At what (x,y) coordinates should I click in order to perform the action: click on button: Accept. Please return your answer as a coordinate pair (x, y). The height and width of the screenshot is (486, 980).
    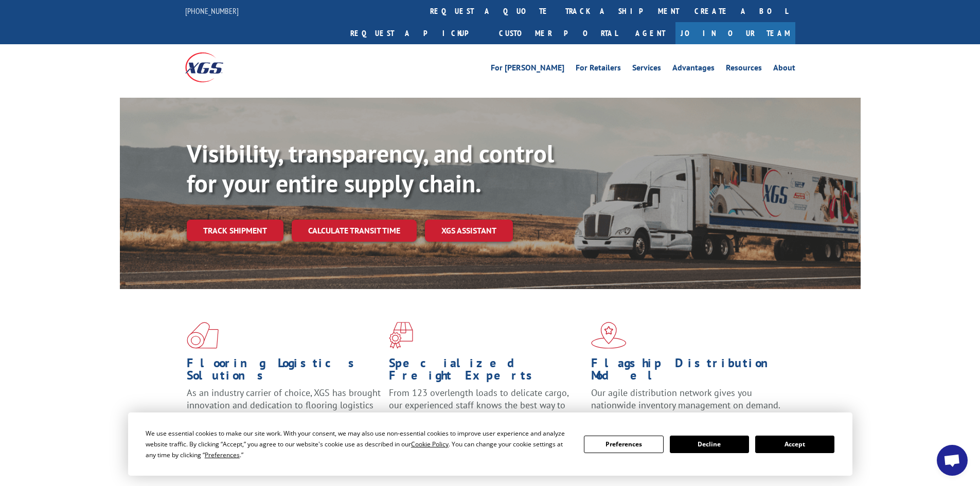
    Looking at the image, I should click on (795, 445).